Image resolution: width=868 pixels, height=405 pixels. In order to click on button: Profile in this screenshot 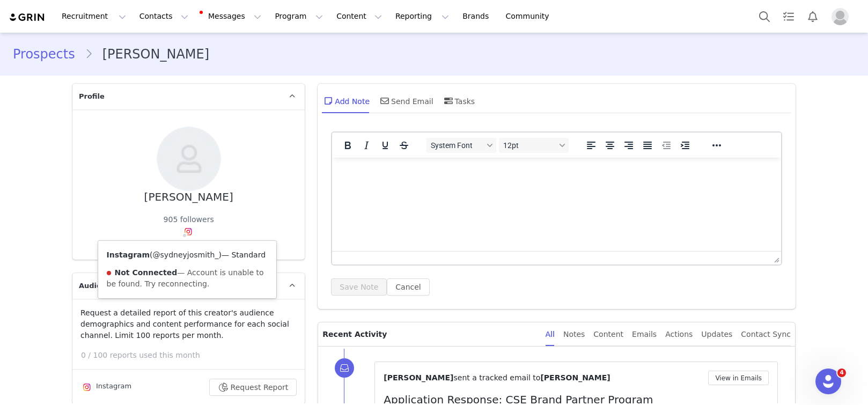, I will do `click(842, 17)`.